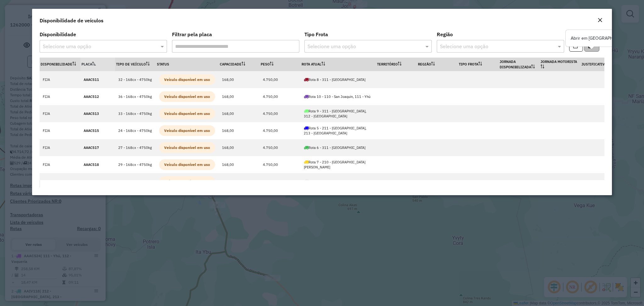 This screenshot has width=644, height=306. Describe the element at coordinates (136, 164) in the screenshot. I see `td: 29 - 168cx - 4750kg` at that location.